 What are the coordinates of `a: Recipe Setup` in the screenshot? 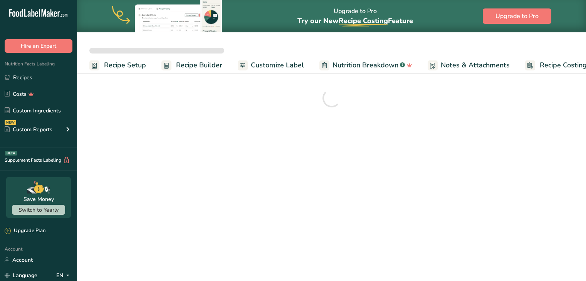 It's located at (118, 65).